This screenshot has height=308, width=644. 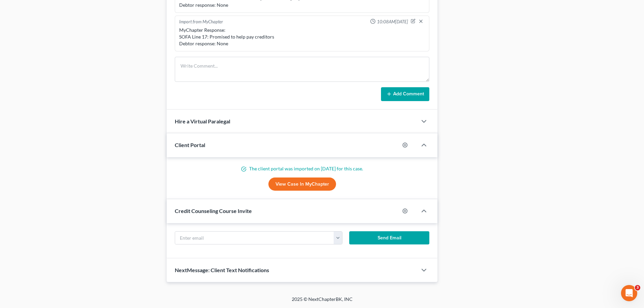 What do you see at coordinates (190, 145) in the screenshot?
I see `span: Client Portal` at bounding box center [190, 145].